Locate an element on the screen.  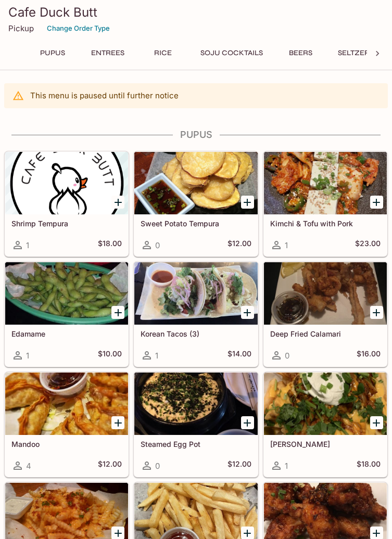
div: Korean Tacos (3) is located at coordinates (196, 294).